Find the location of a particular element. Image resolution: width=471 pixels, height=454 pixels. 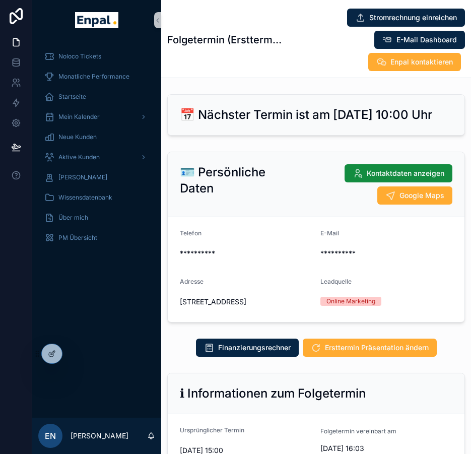

span: E-Mail Dashboard is located at coordinates (427, 40).